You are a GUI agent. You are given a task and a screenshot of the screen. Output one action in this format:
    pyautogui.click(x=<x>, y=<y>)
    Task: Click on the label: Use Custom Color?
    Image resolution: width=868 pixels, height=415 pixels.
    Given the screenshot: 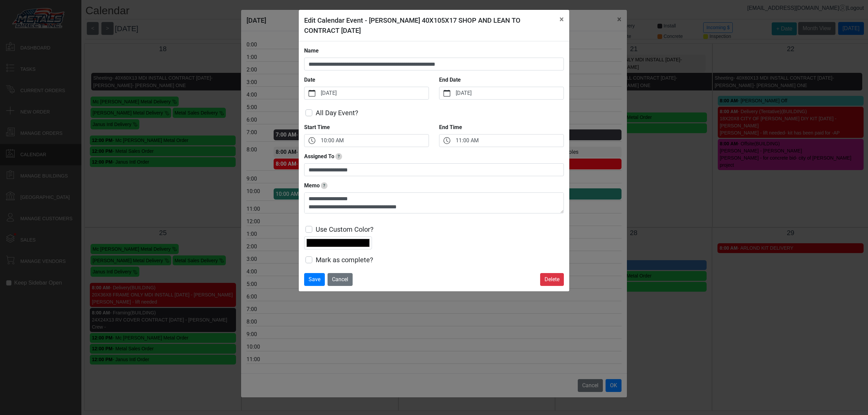 What is the action you would take?
    pyautogui.click(x=344, y=229)
    